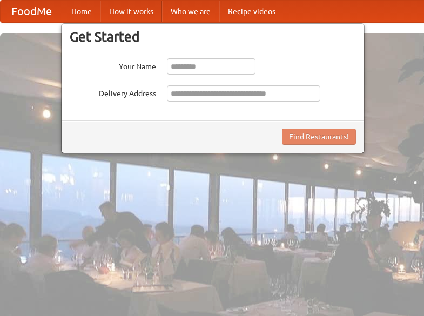  What do you see at coordinates (191, 11) in the screenshot?
I see `a: Who we are` at bounding box center [191, 11].